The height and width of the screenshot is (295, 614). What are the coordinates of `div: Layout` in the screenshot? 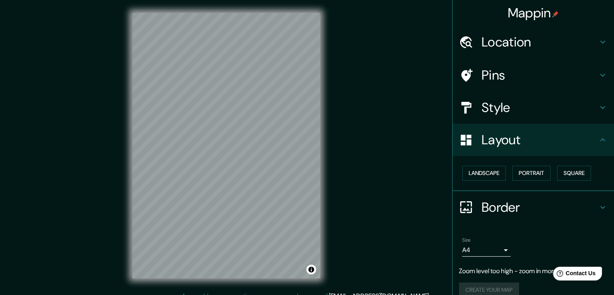 It's located at (533, 140).